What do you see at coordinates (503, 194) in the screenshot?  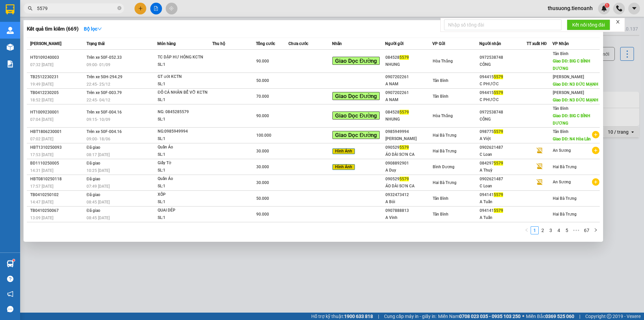 I see `div: 094141` at bounding box center [503, 194].